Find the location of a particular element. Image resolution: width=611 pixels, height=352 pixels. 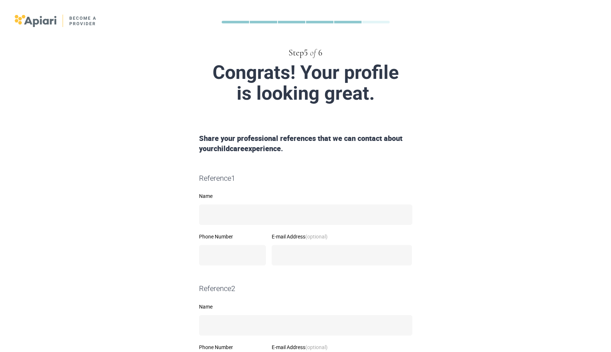

img: logo is located at coordinates (56, 21).